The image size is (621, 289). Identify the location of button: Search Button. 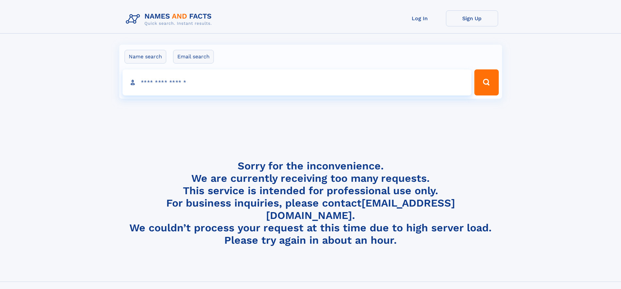
(487, 83).